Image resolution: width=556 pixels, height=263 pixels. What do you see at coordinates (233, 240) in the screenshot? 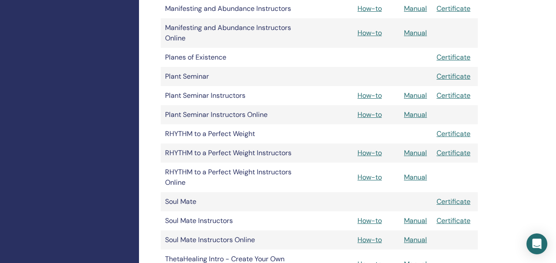
I see `td: Soul Mate Instructors Online` at bounding box center [233, 240].